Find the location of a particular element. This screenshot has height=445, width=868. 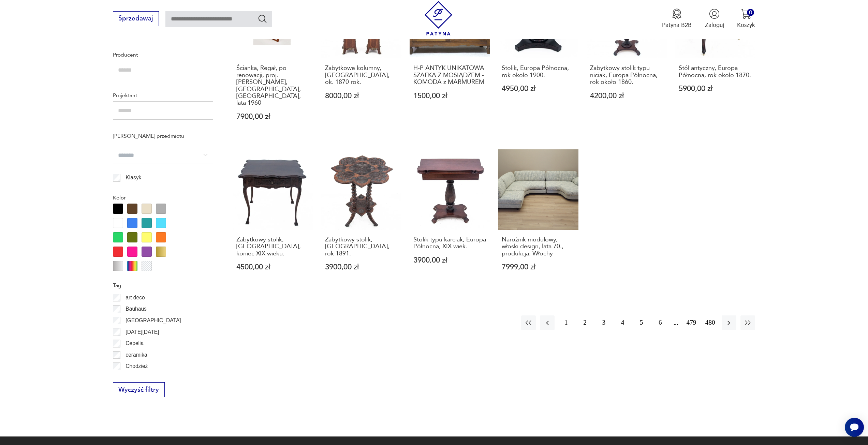

a: Sprzedawaj is located at coordinates (136, 19).